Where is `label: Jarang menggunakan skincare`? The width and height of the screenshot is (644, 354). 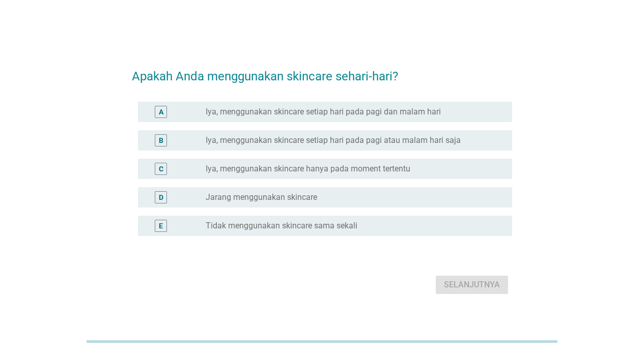
label: Jarang menggunakan skincare is located at coordinates (261, 197).